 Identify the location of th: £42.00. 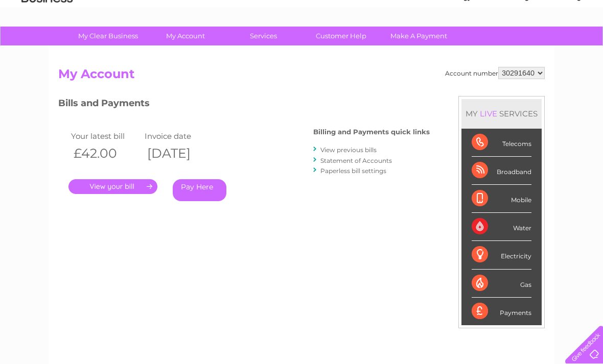
(105, 153).